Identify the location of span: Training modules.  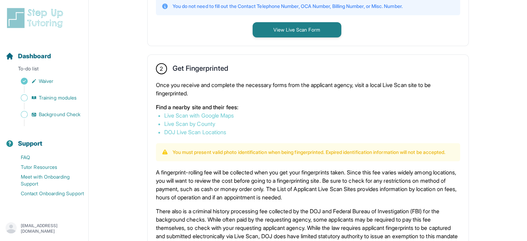
(57, 98).